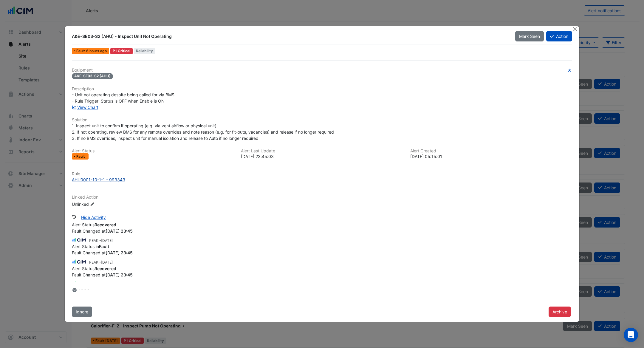  Describe the element at coordinates (82, 312) in the screenshot. I see `span: Ignore` at that location.